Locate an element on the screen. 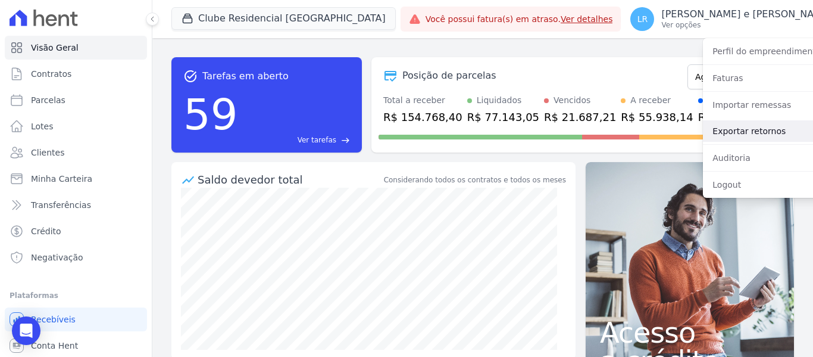 The image size is (813, 357). div: Liquidados is located at coordinates (500, 100).